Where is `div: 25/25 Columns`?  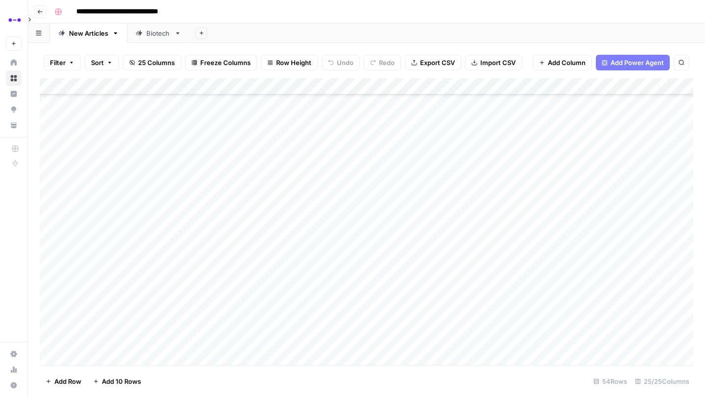
div: 25/25 Columns is located at coordinates (662, 382).